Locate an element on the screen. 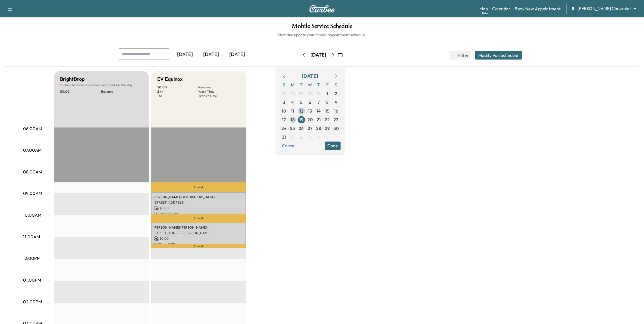 Image resolution: width=644 pixels, height=324 pixels. button: Modify Van Schedule is located at coordinates (498, 55).